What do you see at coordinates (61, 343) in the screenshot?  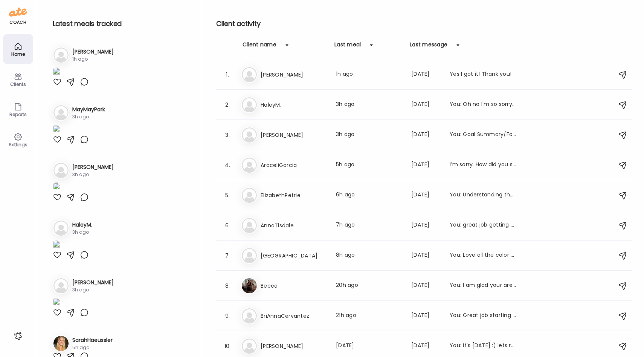 I see `img: avatars%2FeuW4ehXdTjTQwoR7NFNaLRurhjQ2` at bounding box center [61, 343].